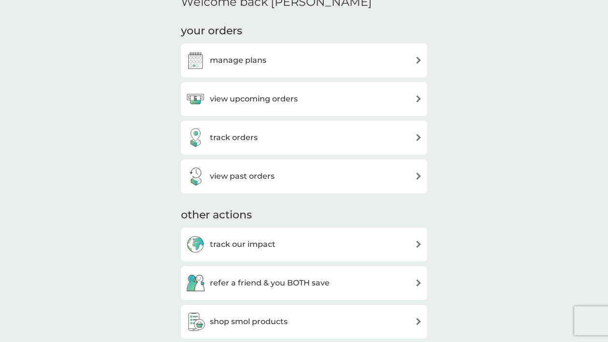 The width and height of the screenshot is (608, 342). I want to click on h3: shop smol products, so click(248, 321).